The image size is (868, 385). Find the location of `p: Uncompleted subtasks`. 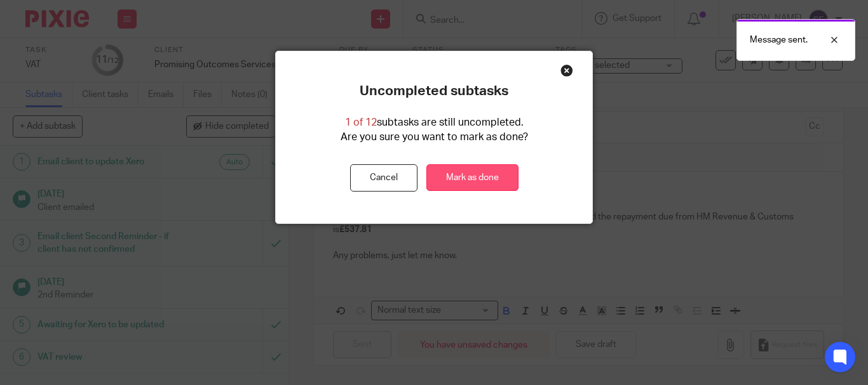

p: Uncompleted subtasks is located at coordinates (434, 92).